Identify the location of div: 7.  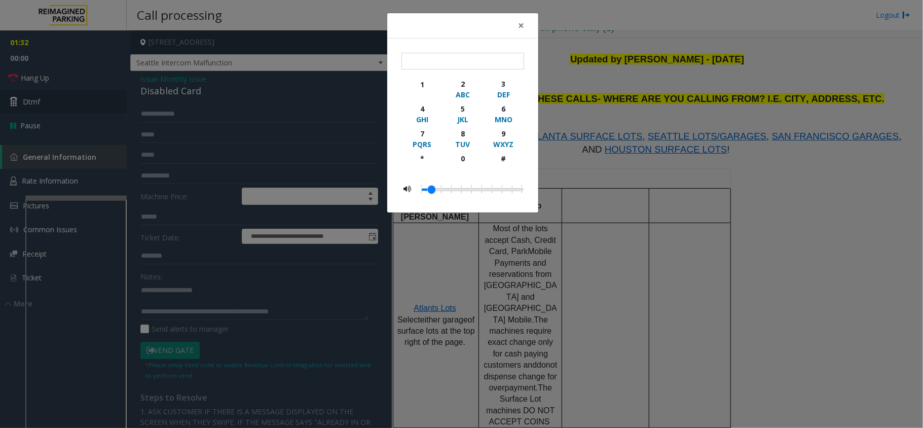
(422, 133).